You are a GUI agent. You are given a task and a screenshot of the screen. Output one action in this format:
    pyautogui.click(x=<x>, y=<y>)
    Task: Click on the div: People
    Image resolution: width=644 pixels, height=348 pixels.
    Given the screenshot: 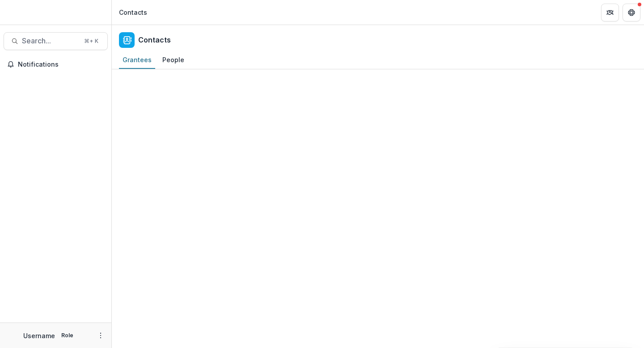 What is the action you would take?
    pyautogui.click(x=173, y=60)
    